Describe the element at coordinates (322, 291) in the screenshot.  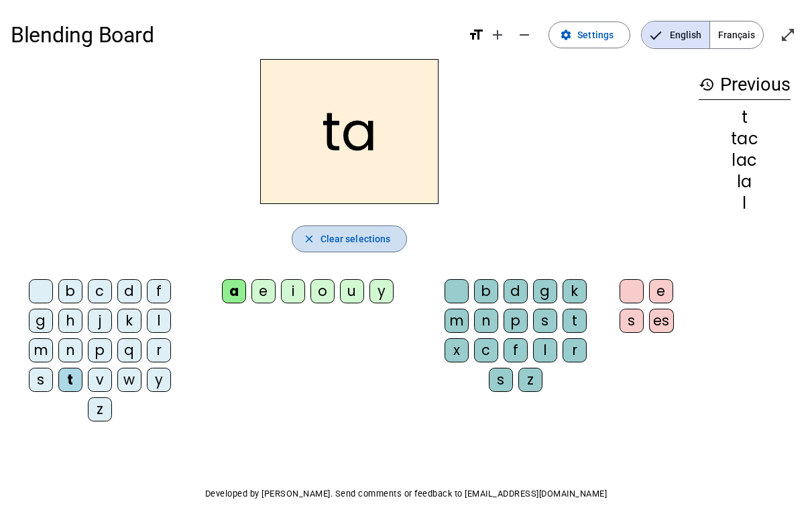
I see `div: o` at that location.